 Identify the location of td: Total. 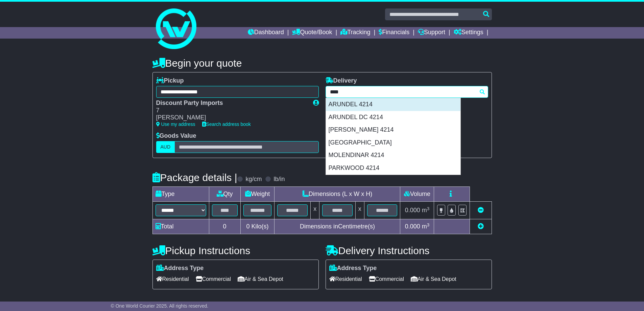
(180, 227).